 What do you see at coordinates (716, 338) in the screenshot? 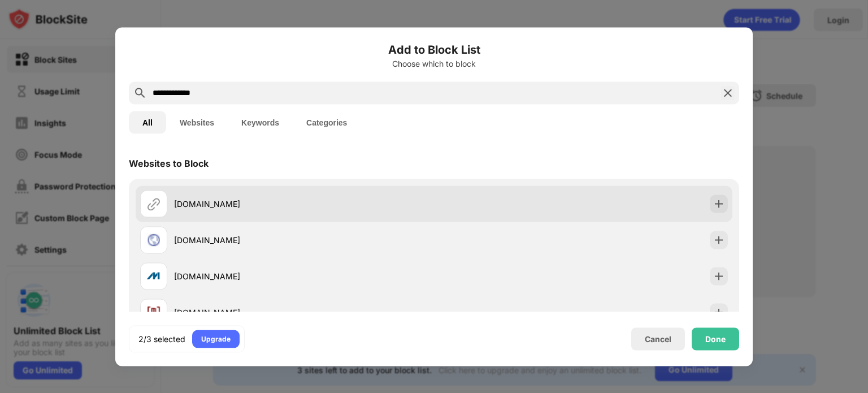
I see `div: Done` at bounding box center [716, 338].